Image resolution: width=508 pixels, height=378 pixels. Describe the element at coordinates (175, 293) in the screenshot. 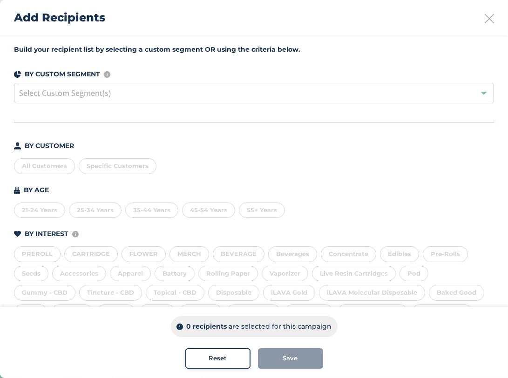

I see `div: Topical - CBD` at that location.